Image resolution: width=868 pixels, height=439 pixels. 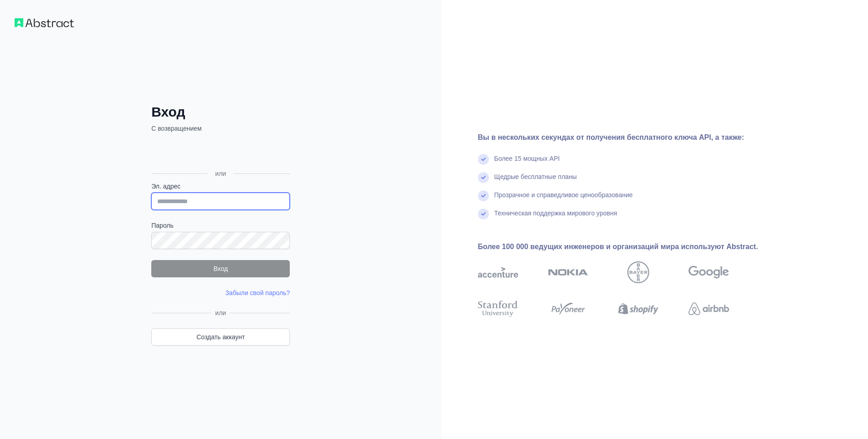 What do you see at coordinates (611, 137) in the screenshot?
I see `ya-tr-span: Вы в нескольких секундах от получения бесплатного ключа API, а также:` at bounding box center [611, 137].